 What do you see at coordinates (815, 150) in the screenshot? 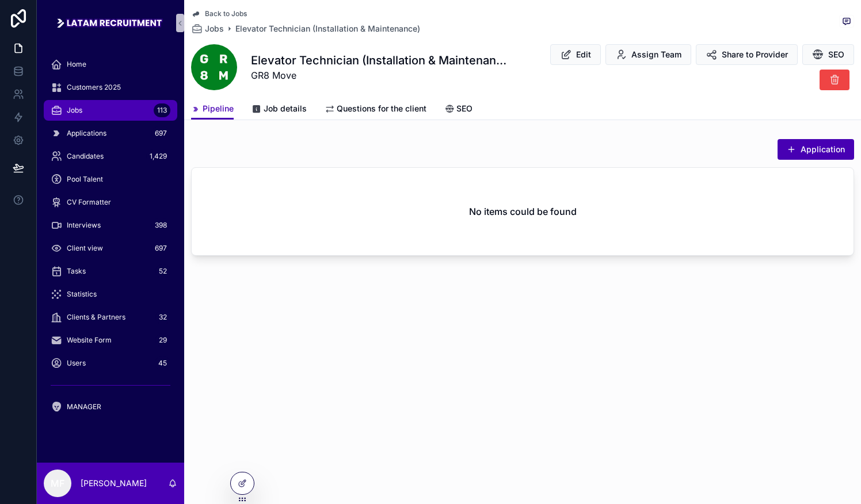
I see `a: Application` at bounding box center [815, 150].